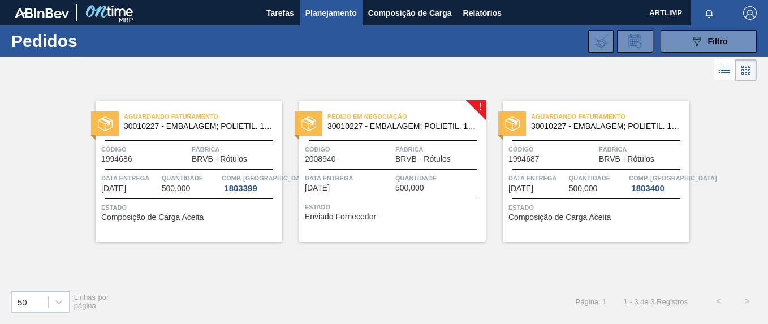  Describe the element at coordinates (92, 301) in the screenshot. I see `span: Linhas por página` at that location.